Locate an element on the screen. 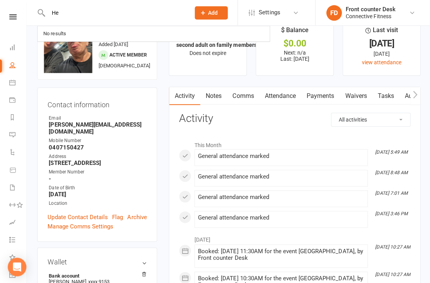 The height and width of the screenshot is (283, 430). a: Update Contact Details is located at coordinates (77, 216).